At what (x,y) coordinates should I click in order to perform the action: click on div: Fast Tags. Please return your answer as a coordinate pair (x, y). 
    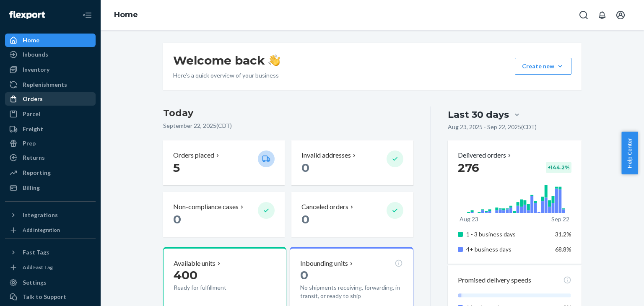
    Looking at the image, I should click on (36, 253).